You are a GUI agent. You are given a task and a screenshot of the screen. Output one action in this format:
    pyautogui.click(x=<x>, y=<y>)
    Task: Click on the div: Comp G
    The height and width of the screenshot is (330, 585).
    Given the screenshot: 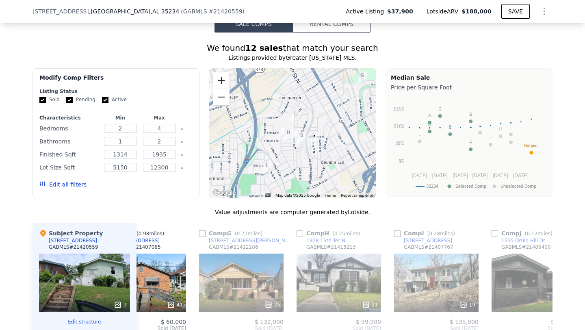 What is the action you would take?
    pyautogui.click(x=232, y=233)
    